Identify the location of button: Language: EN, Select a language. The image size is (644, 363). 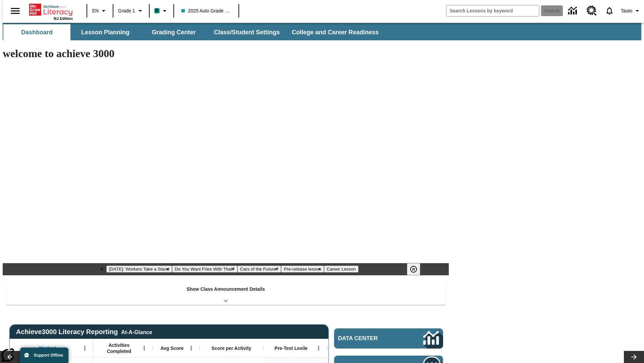
(100, 11).